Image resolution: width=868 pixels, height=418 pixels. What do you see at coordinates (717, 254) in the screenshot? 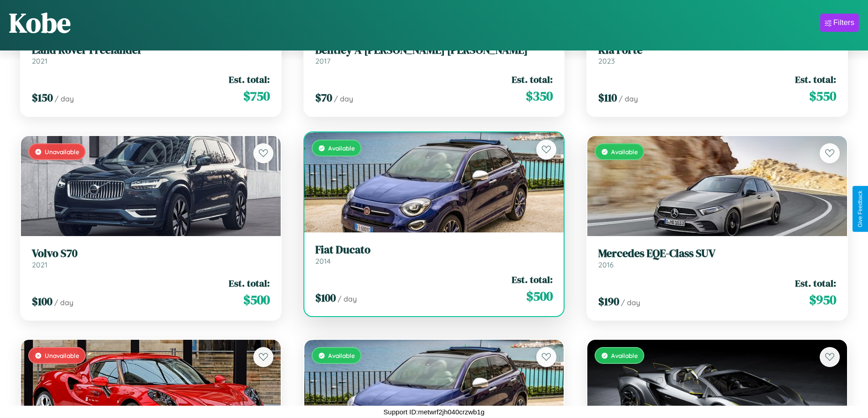
I see `h3: Mercedes EQE-Class SUV` at bounding box center [717, 254].